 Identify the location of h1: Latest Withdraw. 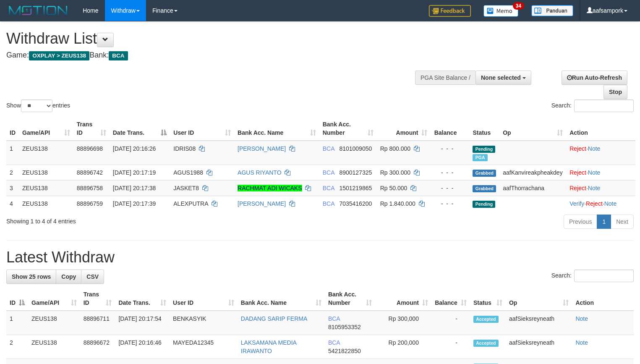
(320, 257).